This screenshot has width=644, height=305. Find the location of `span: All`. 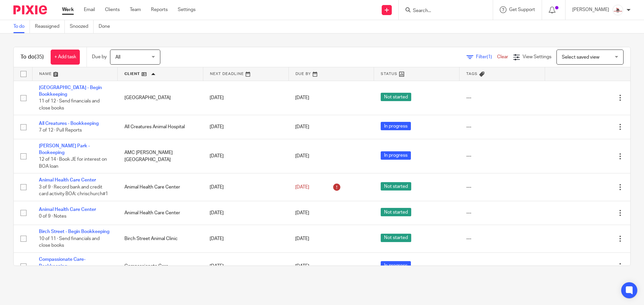

span: All is located at coordinates (117, 58).